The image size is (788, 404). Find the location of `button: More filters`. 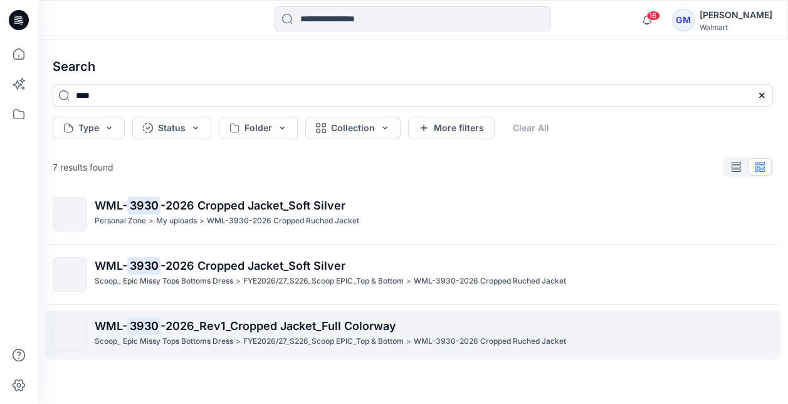

button: More filters is located at coordinates (452, 128).